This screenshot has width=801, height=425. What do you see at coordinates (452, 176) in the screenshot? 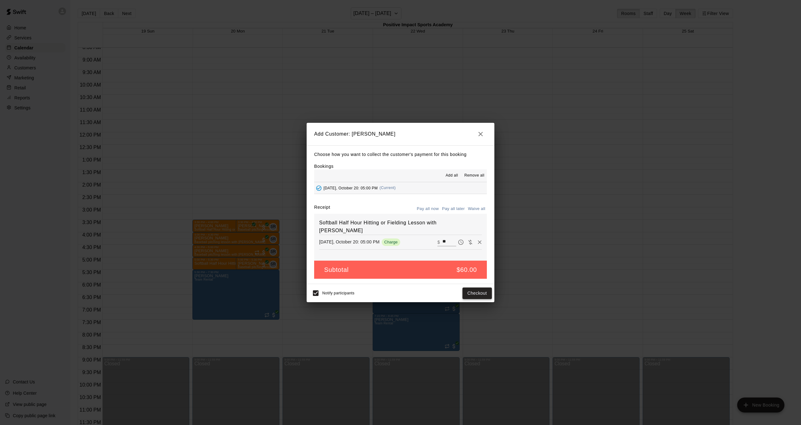
I see `button: Add all` at bounding box center [452, 176].